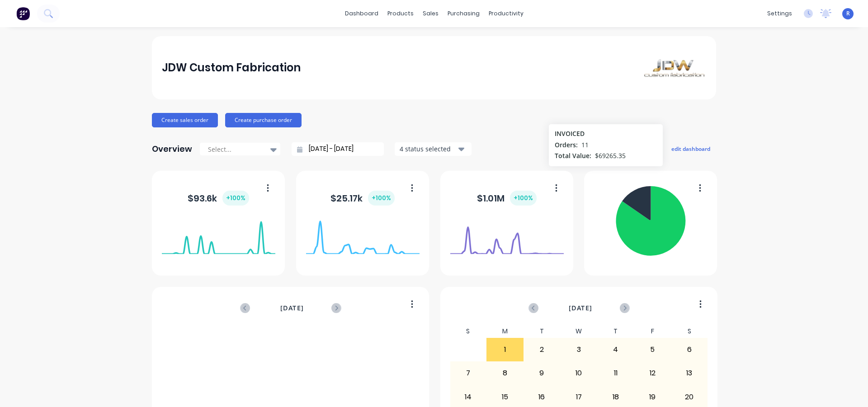 The height and width of the screenshot is (407, 868). Describe the element at coordinates (848, 13) in the screenshot. I see `span: R` at that location.